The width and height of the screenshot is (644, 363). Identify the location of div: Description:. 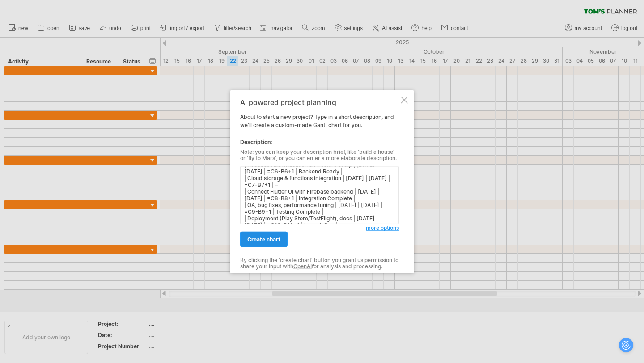
(320, 142).